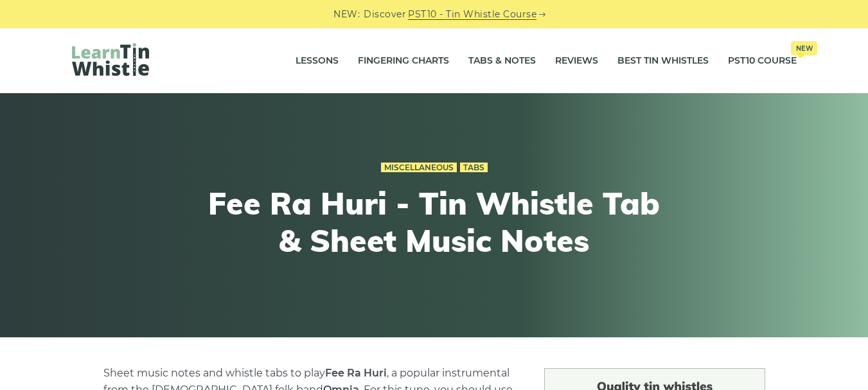  I want to click on a: Best Tin Whistles, so click(663, 61).